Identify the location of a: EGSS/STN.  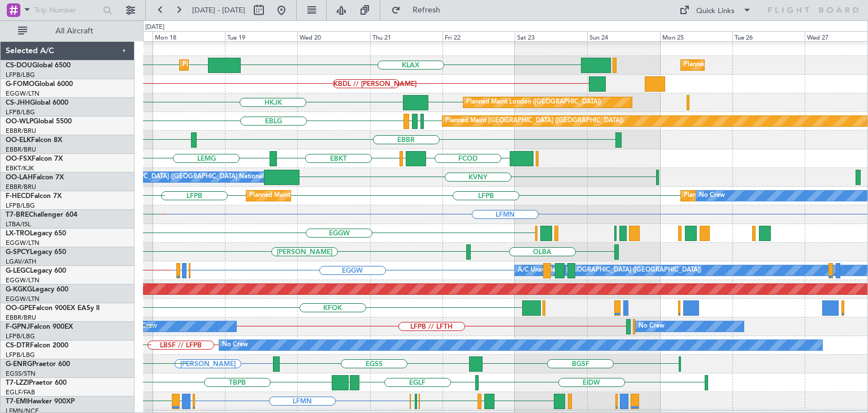
(20, 373).